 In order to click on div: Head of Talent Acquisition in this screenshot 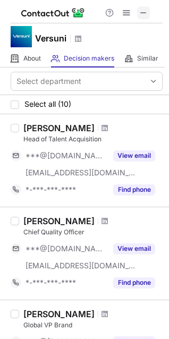, I will do `click(93, 139)`.